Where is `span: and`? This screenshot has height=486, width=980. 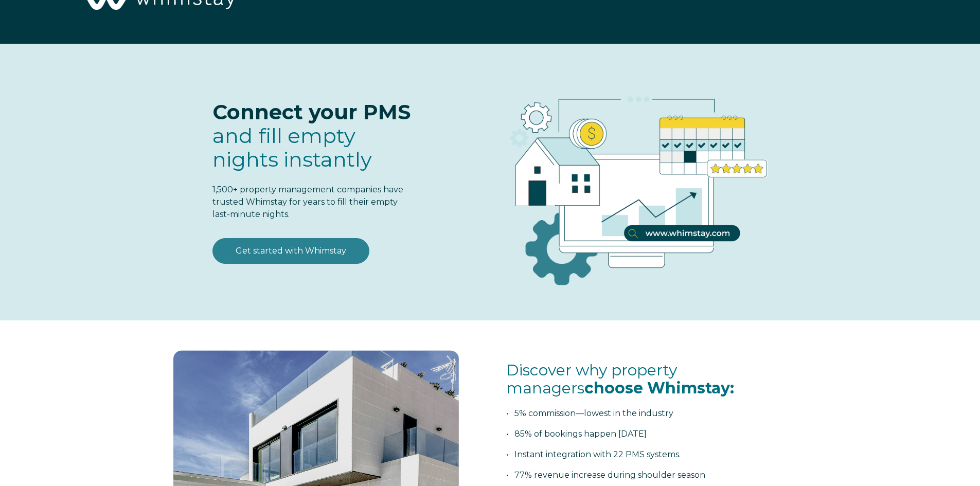
span: and is located at coordinates (292, 147).